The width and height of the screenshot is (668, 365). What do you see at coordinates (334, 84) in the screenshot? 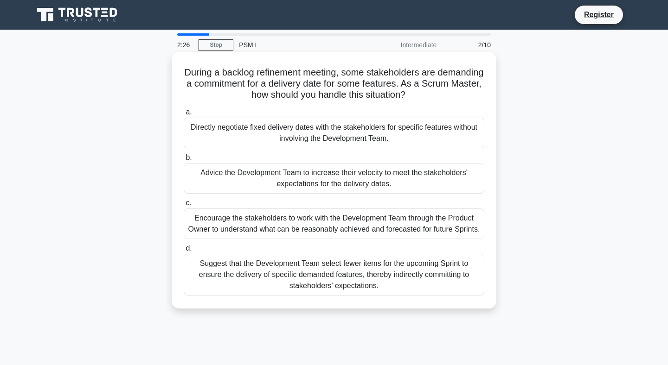
I see `h5: During a backlog refinement meeting, some stakeholders are demanding a commitment for a delivery ...` at bounding box center [334, 84].